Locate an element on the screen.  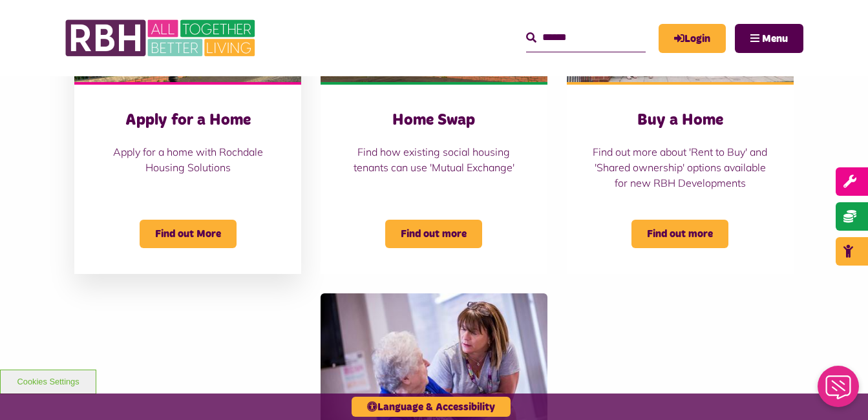
a: MyRBH is located at coordinates (692, 38).